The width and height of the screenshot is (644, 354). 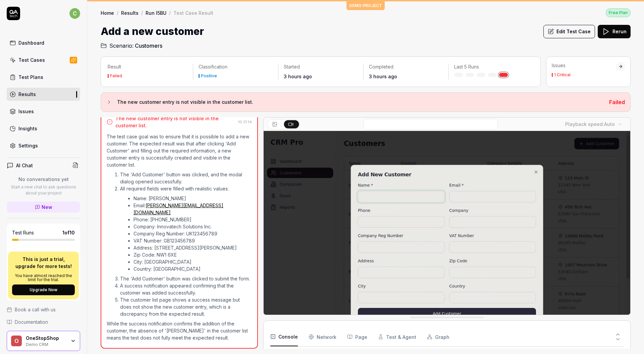 What do you see at coordinates (360, 102) in the screenshot?
I see `h3: The new customer entry is not visible in the customer list.` at bounding box center [360, 102].